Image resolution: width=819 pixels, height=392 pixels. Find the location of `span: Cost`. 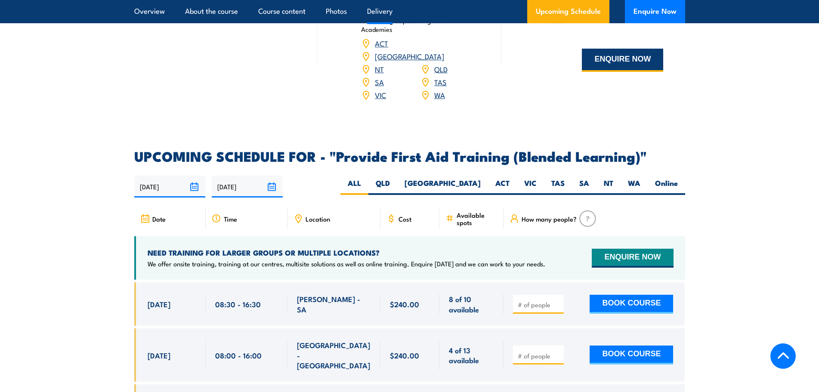

span: Cost is located at coordinates (405, 219).